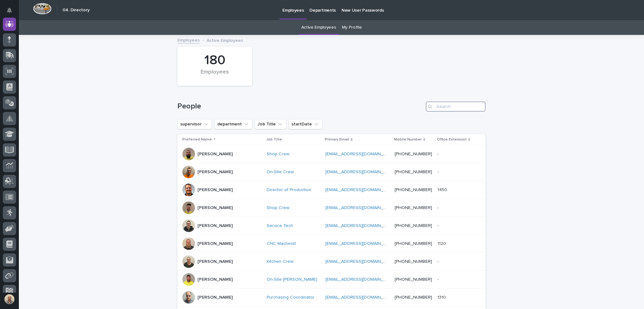  Describe the element at coordinates (319, 27) in the screenshot. I see `a: Active Employees` at that location.